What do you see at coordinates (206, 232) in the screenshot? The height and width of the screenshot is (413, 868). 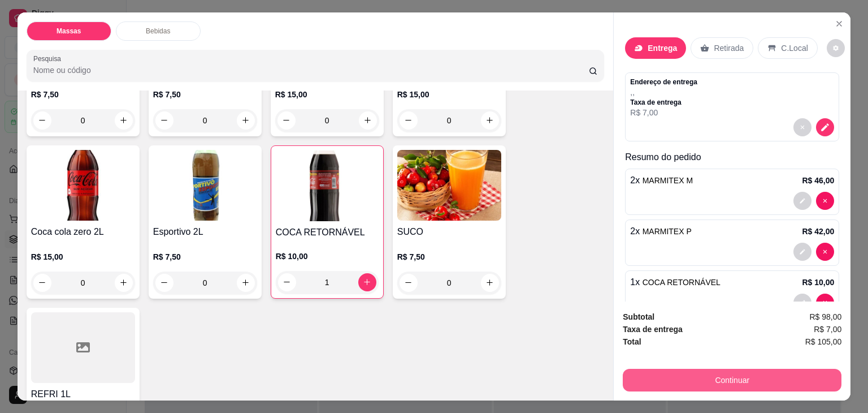 I see `h4: Esportivo 2L` at bounding box center [206, 232].